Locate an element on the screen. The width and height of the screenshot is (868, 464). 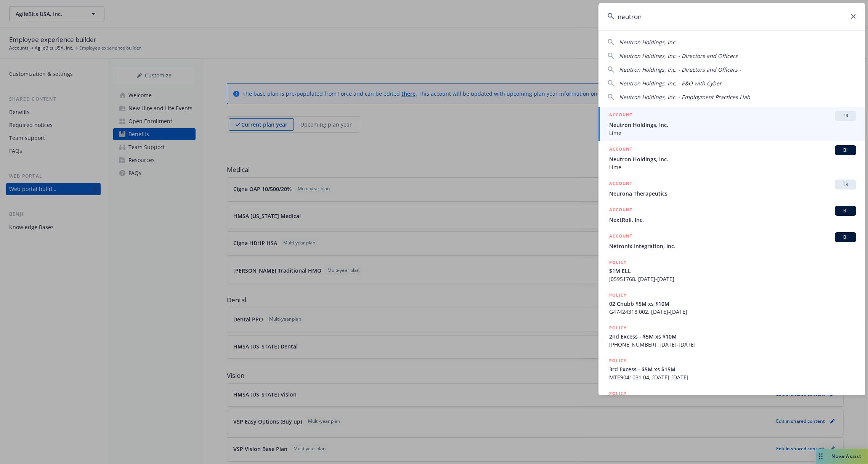
a: ACCOUNTTRNeutron Holdings, Inc.Lime is located at coordinates (732, 124).